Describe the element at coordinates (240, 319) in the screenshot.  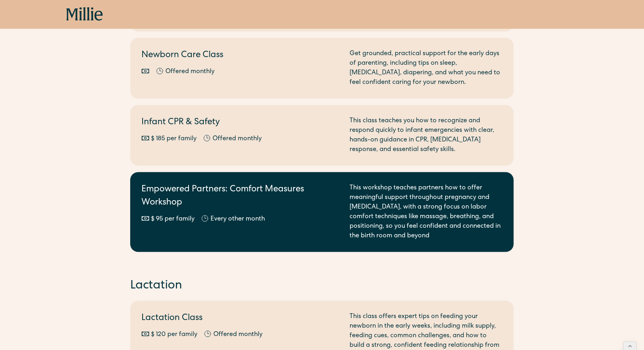
I see `h2: Lactation Class` at that location.